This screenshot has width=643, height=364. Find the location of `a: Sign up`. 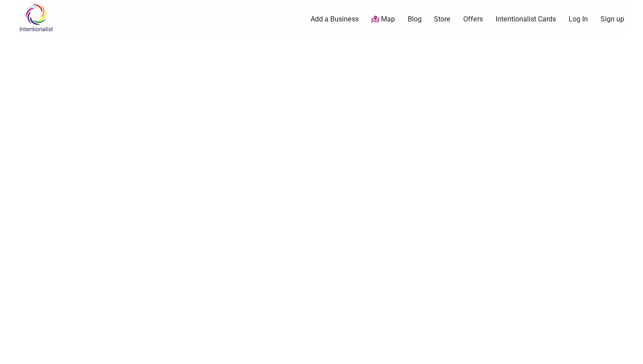

a: Sign up is located at coordinates (612, 19).